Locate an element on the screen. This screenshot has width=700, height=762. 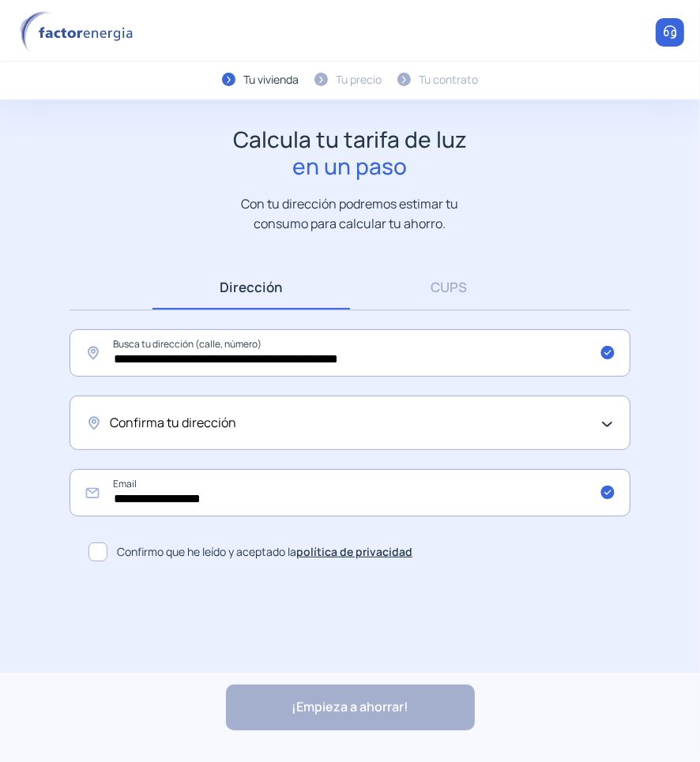
a: Dirección is located at coordinates (251, 287).